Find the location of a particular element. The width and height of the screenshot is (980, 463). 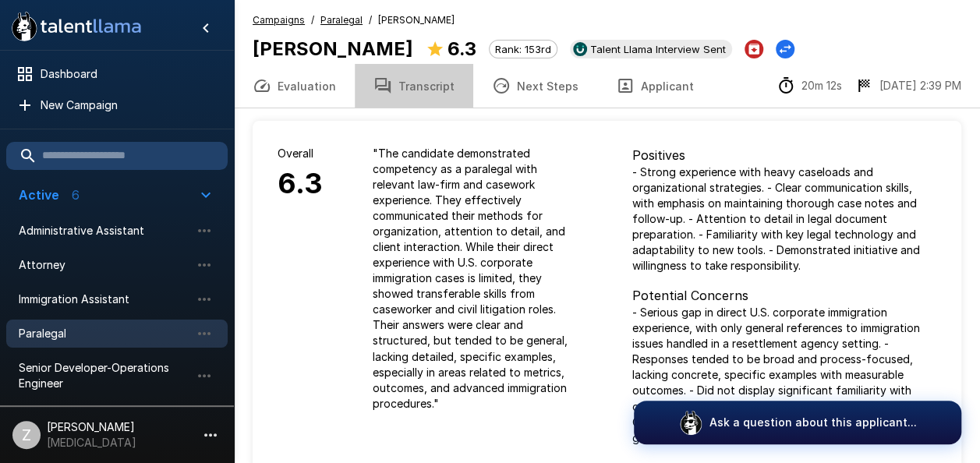

button: Applicant is located at coordinates (655, 86).